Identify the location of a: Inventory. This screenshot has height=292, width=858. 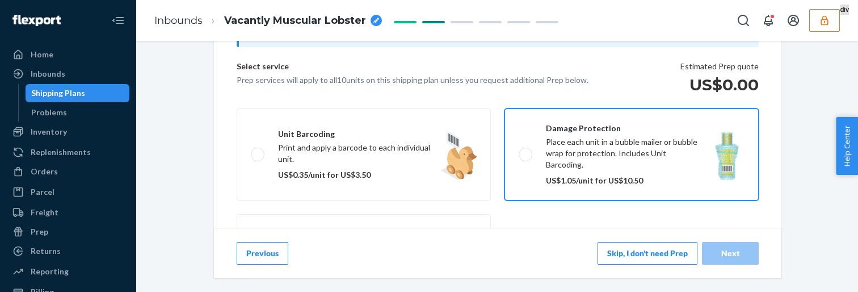
(68, 132).